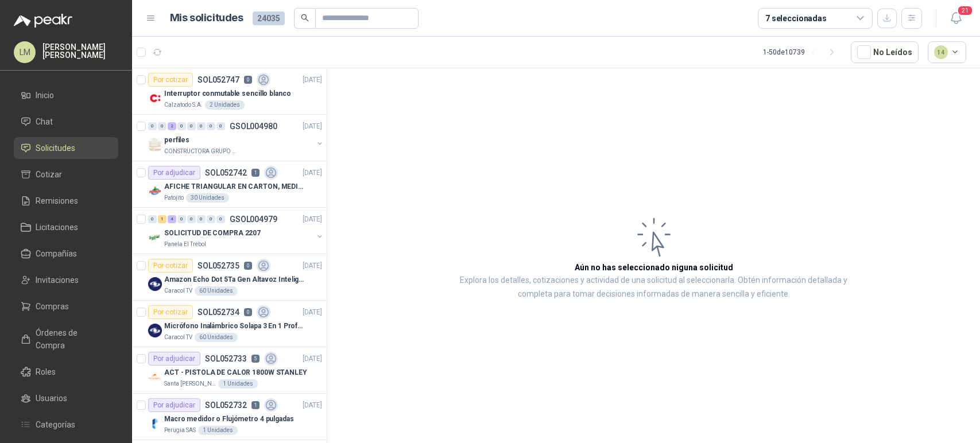 This screenshot has height=443, width=980. What do you see at coordinates (185, 245) in the screenshot?
I see `p: Panela El Trébol` at bounding box center [185, 245].